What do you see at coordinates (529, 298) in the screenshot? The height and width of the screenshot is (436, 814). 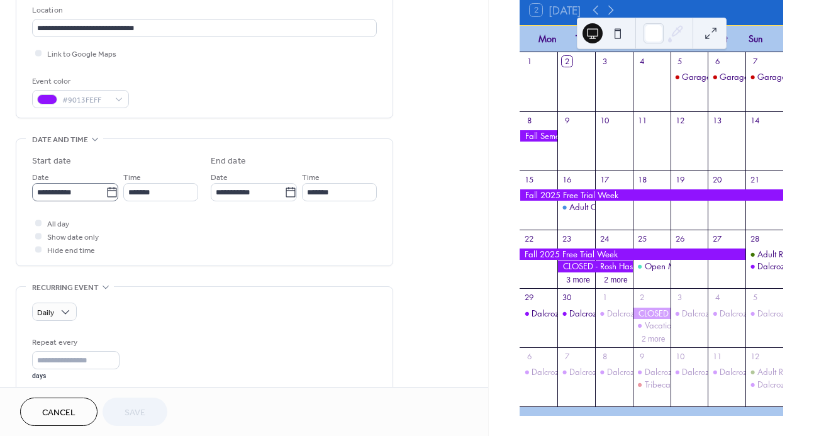 I see `div: 29` at bounding box center [529, 298].